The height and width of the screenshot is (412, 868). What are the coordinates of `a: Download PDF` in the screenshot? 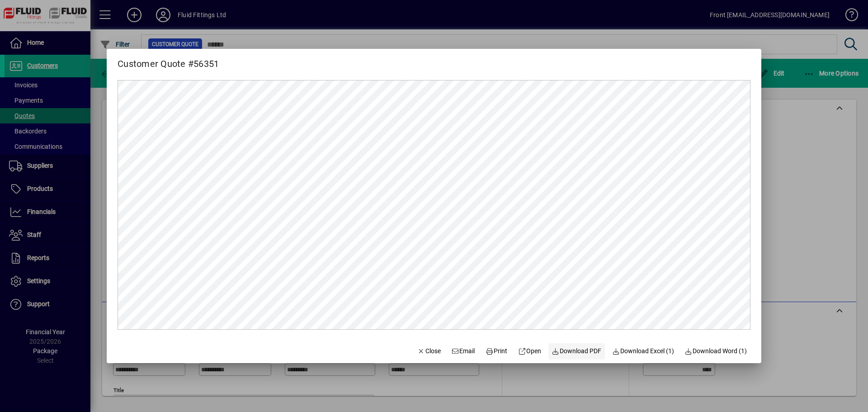 It's located at (577, 351).